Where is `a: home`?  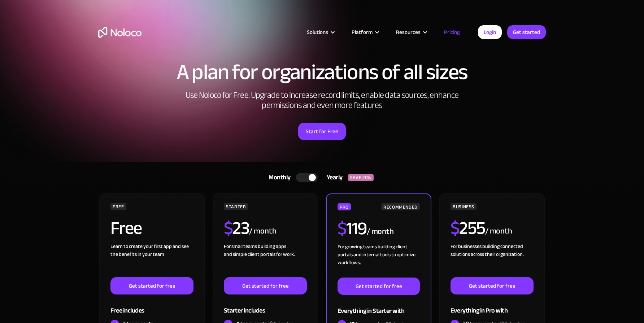
a: home is located at coordinates (120, 32).